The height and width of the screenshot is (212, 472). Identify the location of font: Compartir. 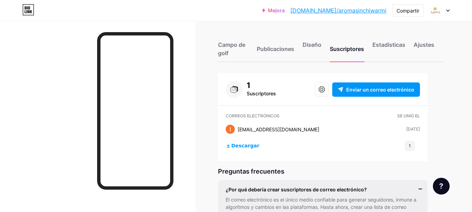
(408, 10).